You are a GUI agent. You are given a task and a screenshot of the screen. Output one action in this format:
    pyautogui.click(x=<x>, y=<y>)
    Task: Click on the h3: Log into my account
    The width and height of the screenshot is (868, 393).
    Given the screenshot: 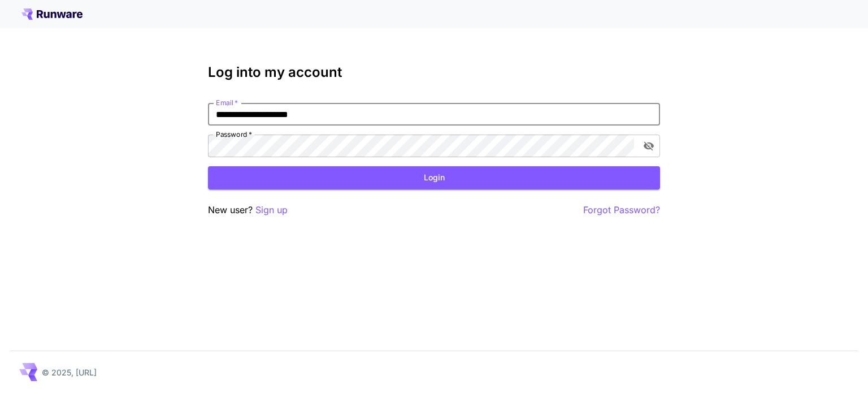 What is the action you would take?
    pyautogui.click(x=434, y=73)
    